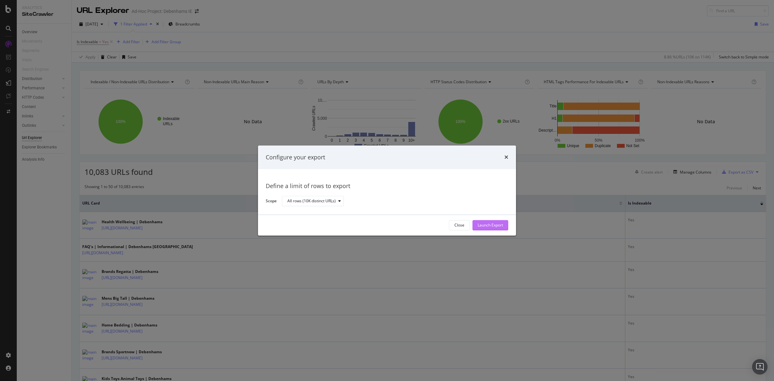  Describe the element at coordinates (506, 157) in the screenshot. I see `div: times` at that location.